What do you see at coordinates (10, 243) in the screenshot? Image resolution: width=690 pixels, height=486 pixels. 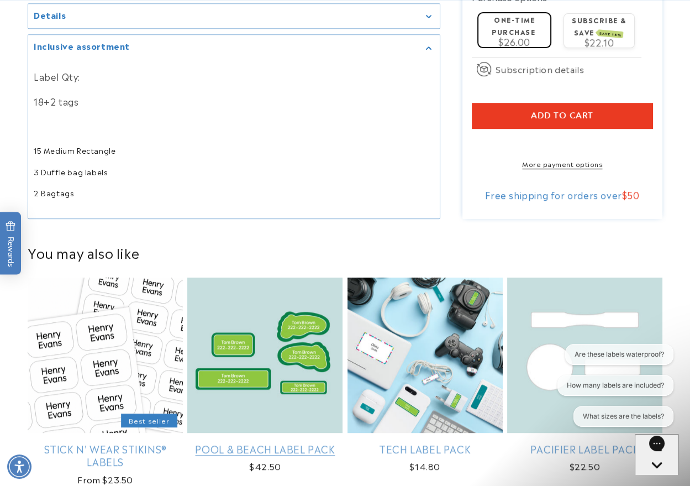 I see `span: Rewards` at bounding box center [10, 243].